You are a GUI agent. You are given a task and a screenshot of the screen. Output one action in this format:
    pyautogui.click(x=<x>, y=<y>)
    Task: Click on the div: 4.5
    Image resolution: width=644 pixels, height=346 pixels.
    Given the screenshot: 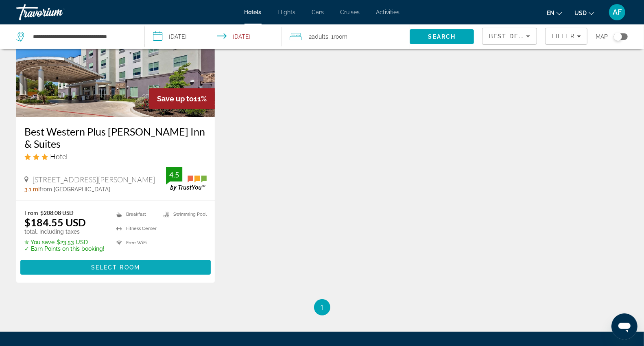 What is the action you would take?
    pyautogui.click(x=174, y=174)
    